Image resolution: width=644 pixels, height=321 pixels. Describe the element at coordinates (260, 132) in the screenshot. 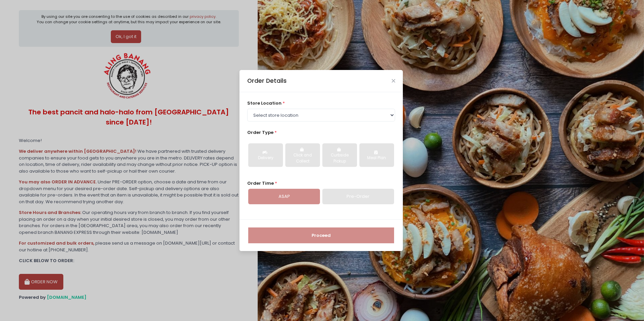

I see `span: Order Type` at that location.